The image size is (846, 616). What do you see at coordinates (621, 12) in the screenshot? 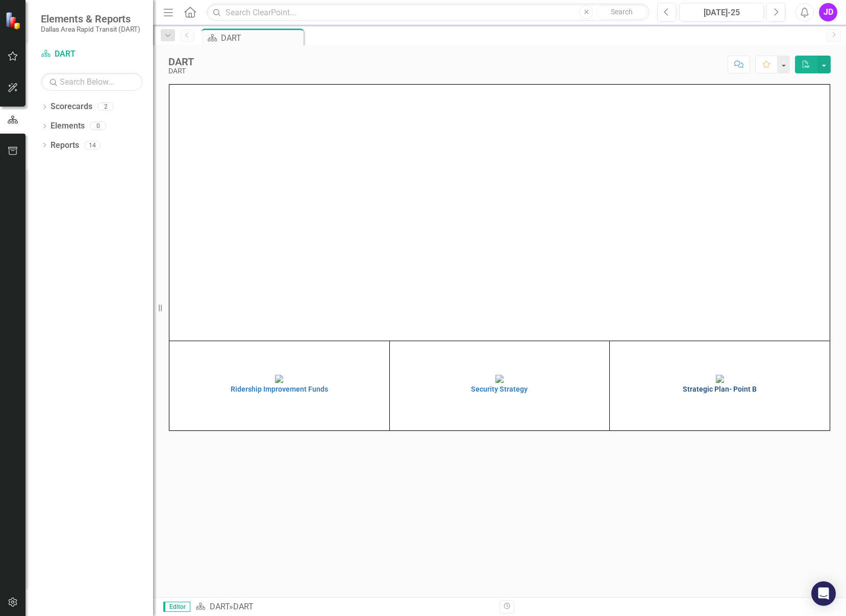
I see `span: Search` at bounding box center [621, 12].